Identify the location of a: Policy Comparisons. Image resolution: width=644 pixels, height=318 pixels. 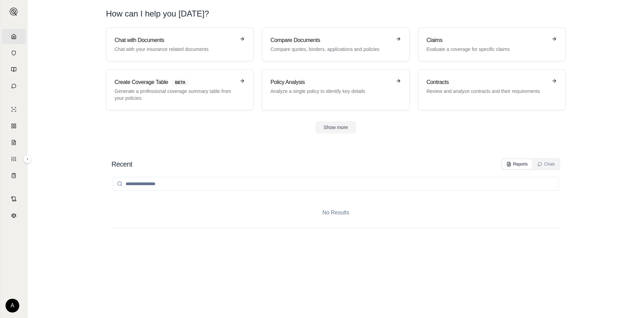
(14, 126).